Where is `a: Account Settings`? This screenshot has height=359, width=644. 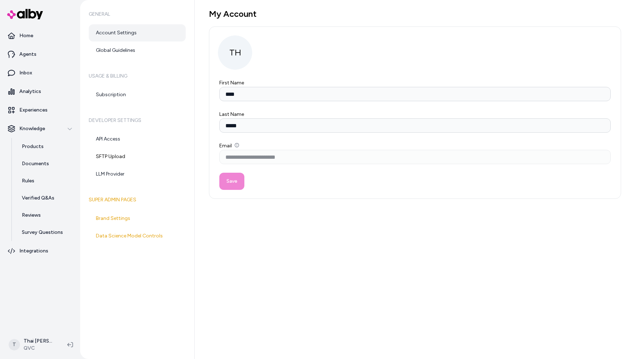
a: Account Settings is located at coordinates (137, 33).